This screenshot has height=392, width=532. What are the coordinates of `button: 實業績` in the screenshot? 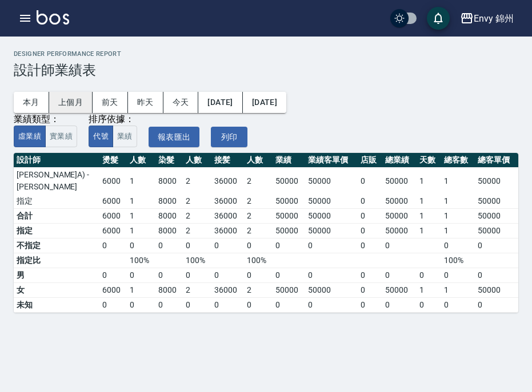 It's located at (61, 136).